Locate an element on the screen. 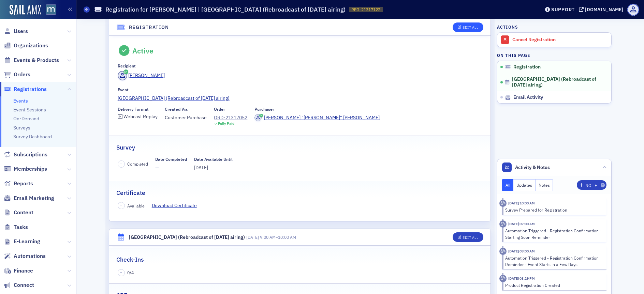  span: Registration is located at coordinates (527, 67).